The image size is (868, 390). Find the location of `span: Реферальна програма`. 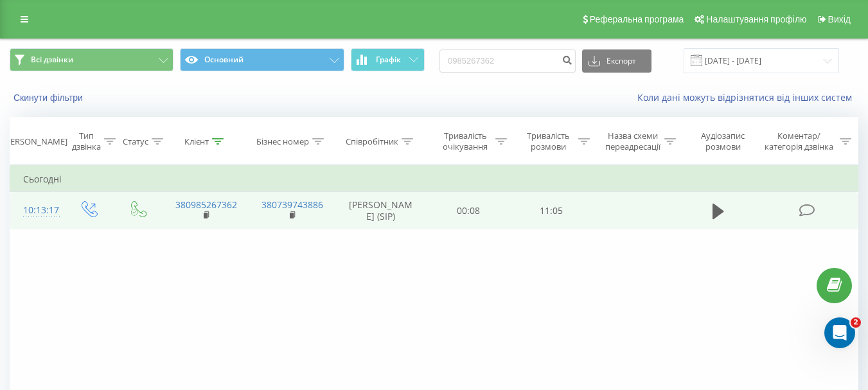

span: Реферальна програма is located at coordinates (637, 19).